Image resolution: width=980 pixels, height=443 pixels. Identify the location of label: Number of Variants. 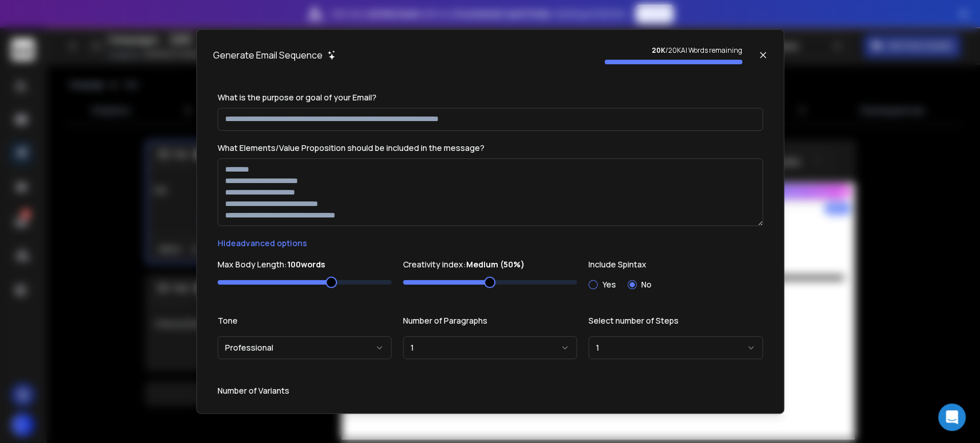
(304, 391).